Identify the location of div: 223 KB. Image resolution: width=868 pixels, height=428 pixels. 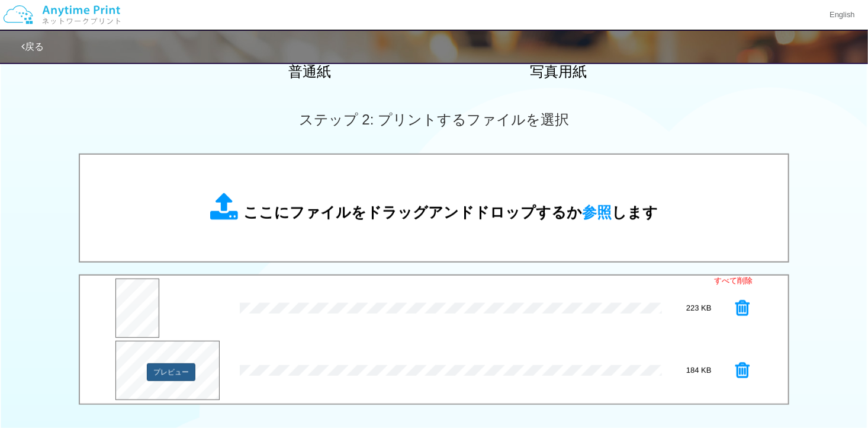
(699, 308).